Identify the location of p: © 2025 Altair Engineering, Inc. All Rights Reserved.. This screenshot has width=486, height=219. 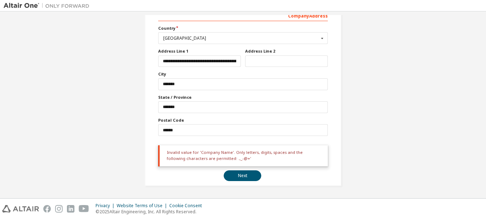
(151, 212).